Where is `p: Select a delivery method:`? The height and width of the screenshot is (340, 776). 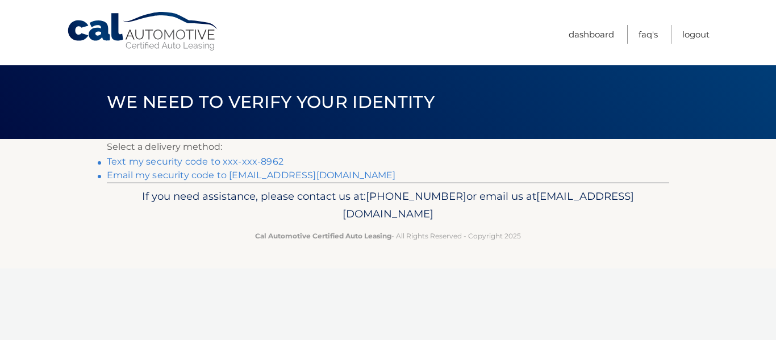 p: Select a delivery method: is located at coordinates (388, 147).